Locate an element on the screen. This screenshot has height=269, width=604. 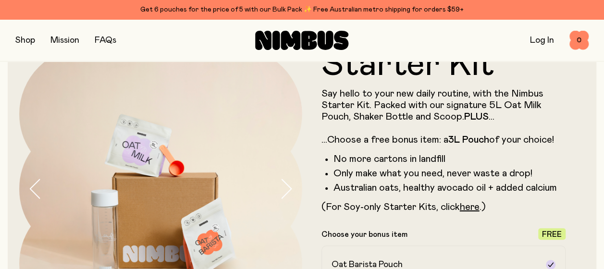
a: Mission is located at coordinates (65, 40).